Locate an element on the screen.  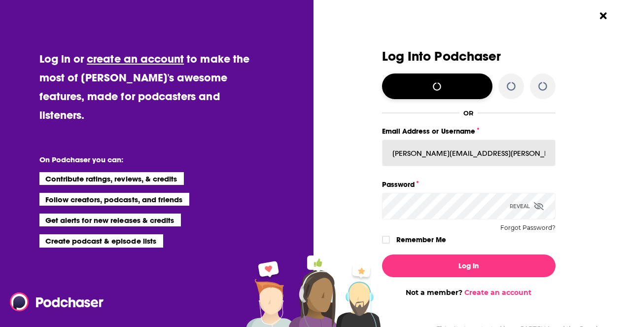
input: Email Address or Username is located at coordinates (469, 153).